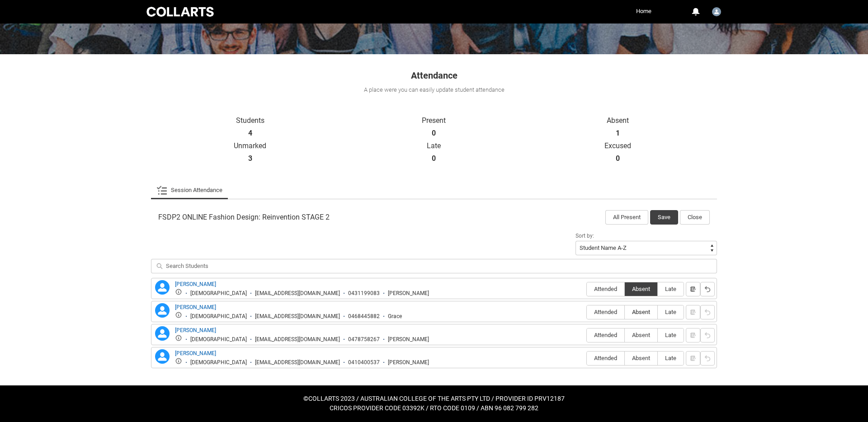 The height and width of the screenshot is (422, 868). Describe the element at coordinates (162, 287) in the screenshot. I see `lightning-icon: Jasmine Warber` at that location.